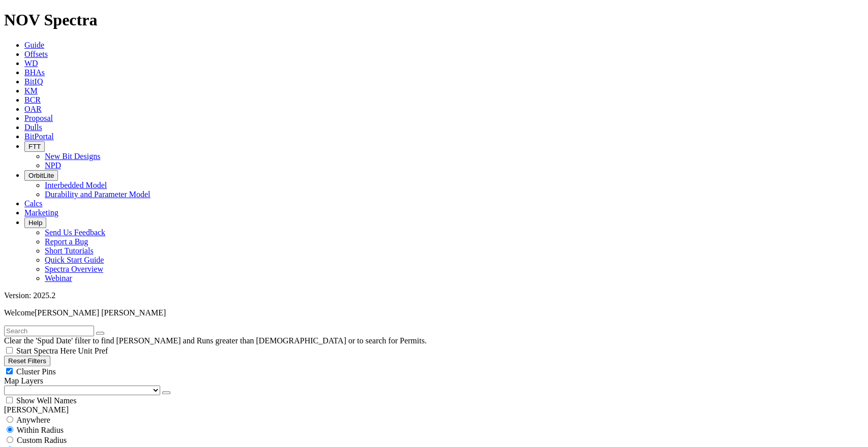  Describe the element at coordinates (41, 440) in the screenshot. I see `span: Custom Radius` at that location.